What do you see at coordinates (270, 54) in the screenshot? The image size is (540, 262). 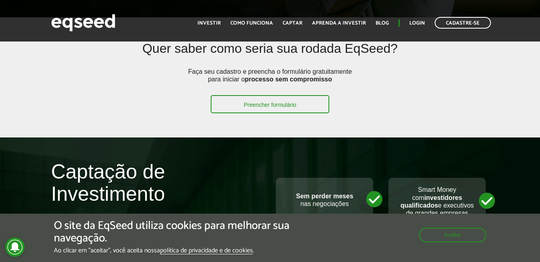 I see `h2: Quer saber como seria sua rodada EqSeed?` at bounding box center [270, 54].